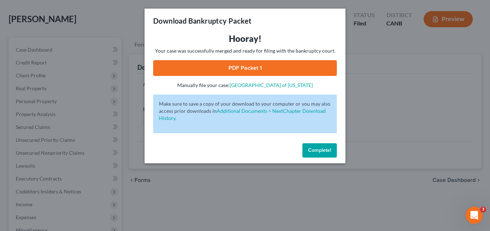 This screenshot has height=231, width=490. What do you see at coordinates (245, 39) in the screenshot?
I see `h3: Hooray!` at bounding box center [245, 39].